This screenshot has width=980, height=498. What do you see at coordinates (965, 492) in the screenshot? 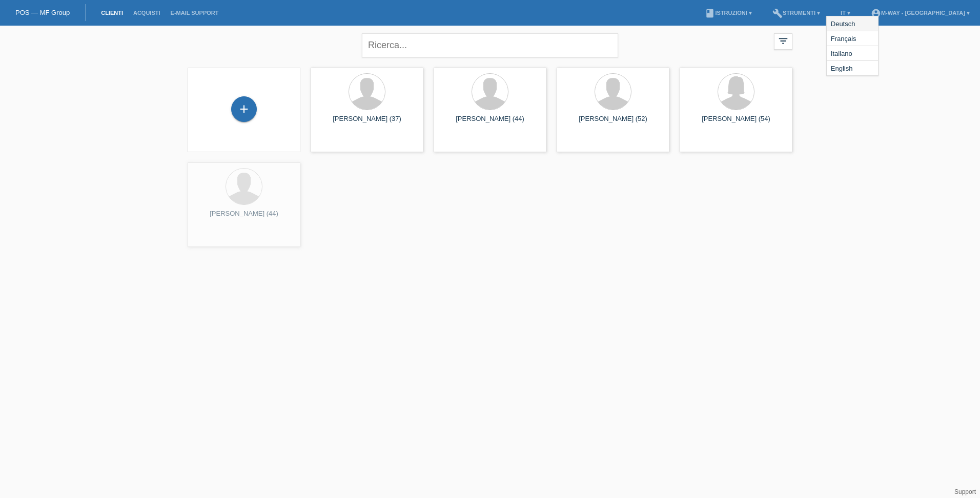
I see `a: Support` at bounding box center [965, 492].